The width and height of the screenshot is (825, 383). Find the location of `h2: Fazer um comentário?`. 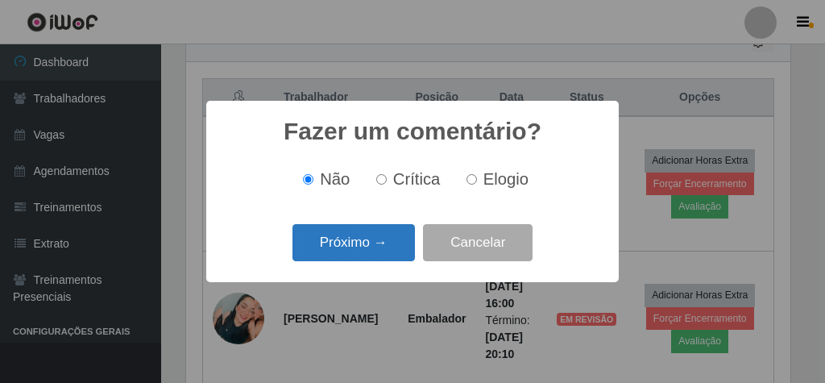

h2: Fazer um comentário? is located at coordinates (413, 131).